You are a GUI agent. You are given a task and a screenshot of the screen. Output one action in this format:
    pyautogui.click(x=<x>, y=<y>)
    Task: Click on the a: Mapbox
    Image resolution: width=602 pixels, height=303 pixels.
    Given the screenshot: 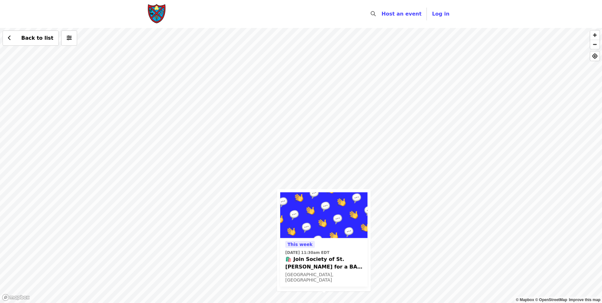 What is the action you would take?
    pyautogui.click(x=525, y=299)
    